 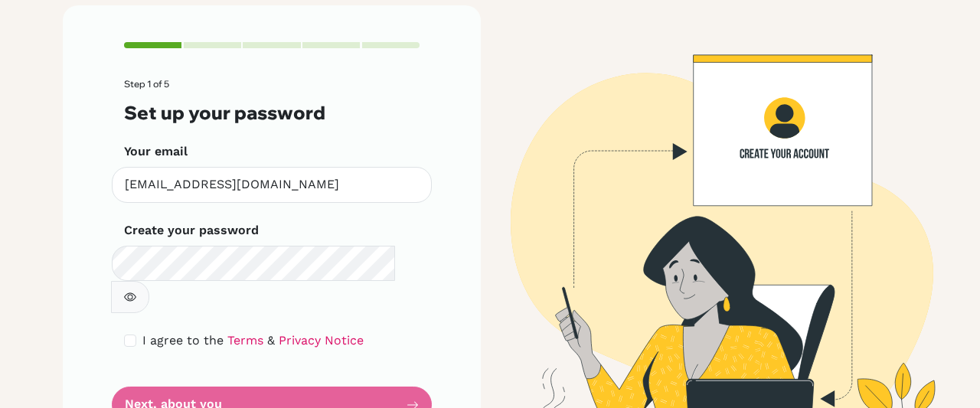 I want to click on a: Terms, so click(x=245, y=340).